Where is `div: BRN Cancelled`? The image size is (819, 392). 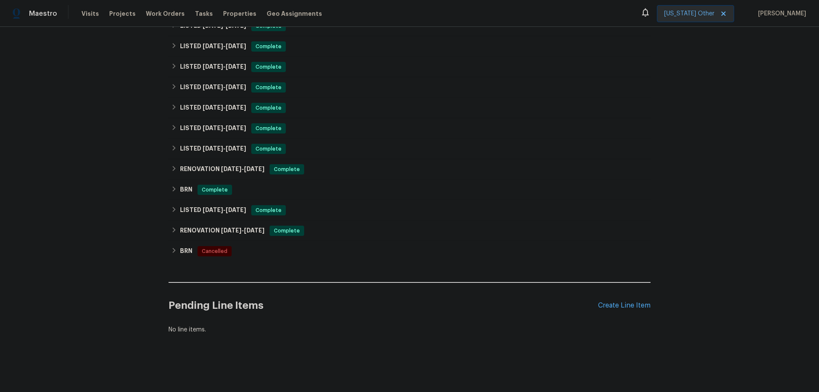
div: BRN Cancelled is located at coordinates (409, 251).